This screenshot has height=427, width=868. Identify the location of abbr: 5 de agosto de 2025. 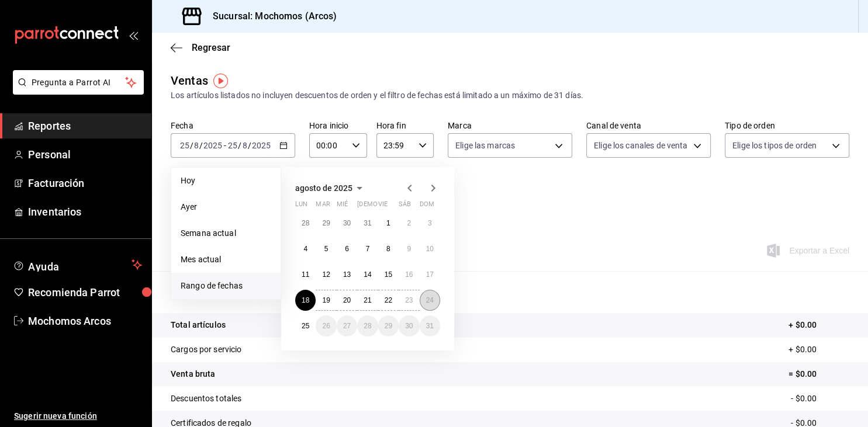
(326, 249).